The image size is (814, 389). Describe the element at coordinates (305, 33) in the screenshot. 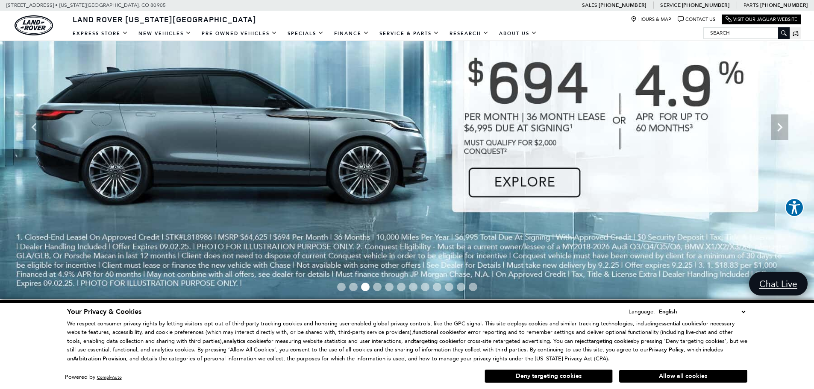

I see `a: Specials` at that location.